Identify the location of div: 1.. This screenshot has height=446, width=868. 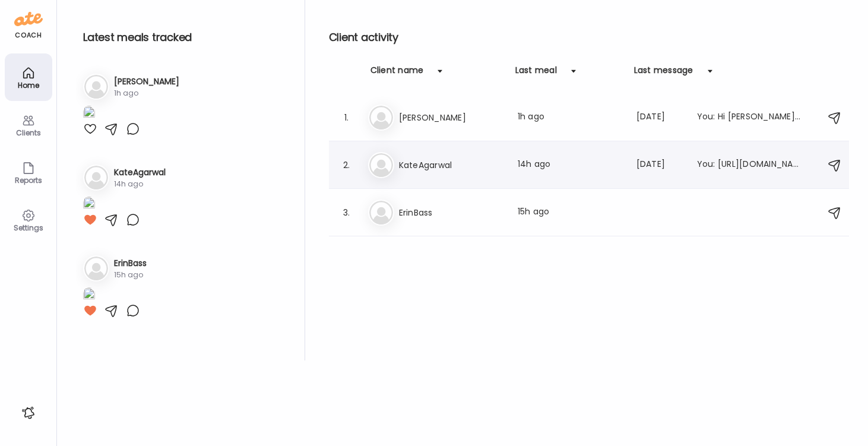
(346, 118).